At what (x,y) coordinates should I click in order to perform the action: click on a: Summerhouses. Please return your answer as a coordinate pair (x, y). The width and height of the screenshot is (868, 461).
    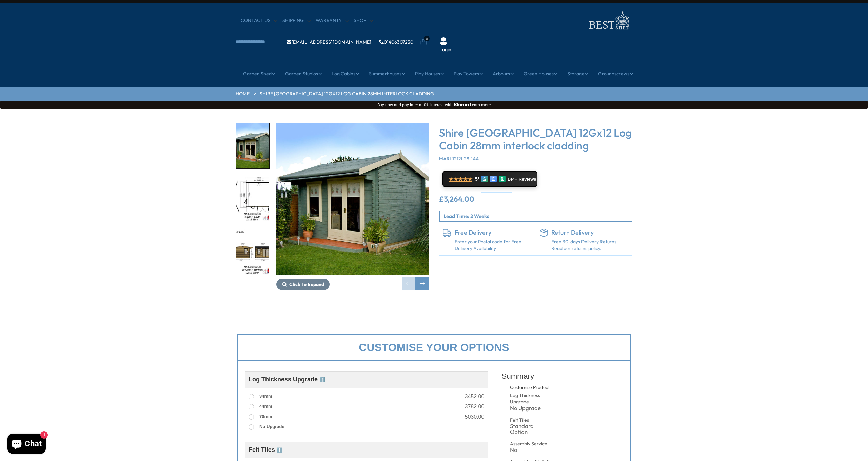
    Looking at the image, I should click on (387, 74).